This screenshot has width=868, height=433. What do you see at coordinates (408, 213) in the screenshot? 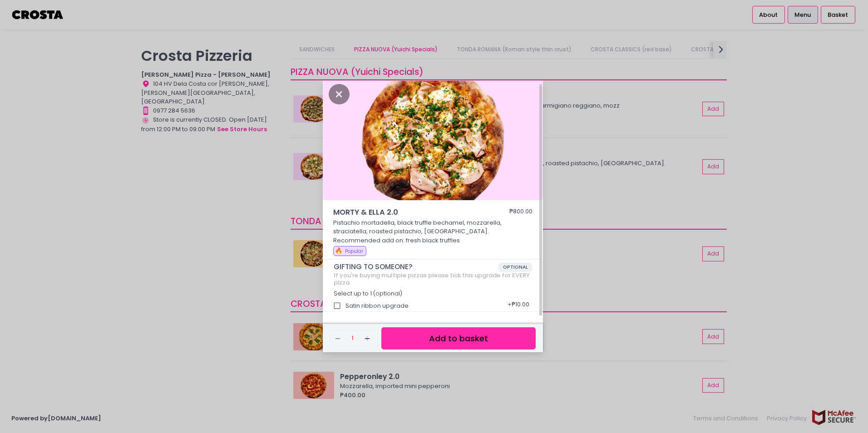
I see `span: MORTY & ELLA 2.0` at bounding box center [408, 213].